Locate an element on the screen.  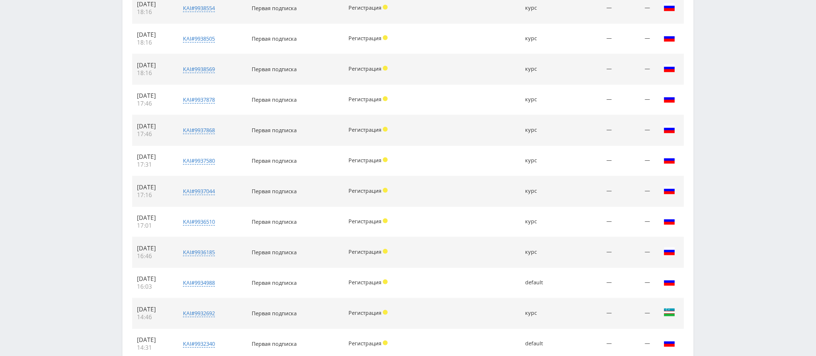
div: 17:31 is located at coordinates (153, 164).